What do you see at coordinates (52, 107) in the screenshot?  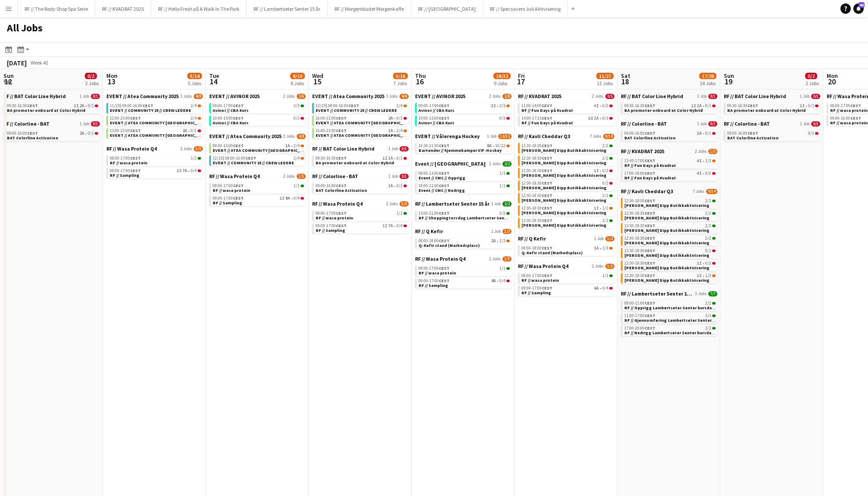 I see `div: RF // BAT Color Line Hybrid1 Job0/109:30-16:30CEST1I2A•0/1BA promoter onboard at Color Hybrid` at bounding box center [52, 107].